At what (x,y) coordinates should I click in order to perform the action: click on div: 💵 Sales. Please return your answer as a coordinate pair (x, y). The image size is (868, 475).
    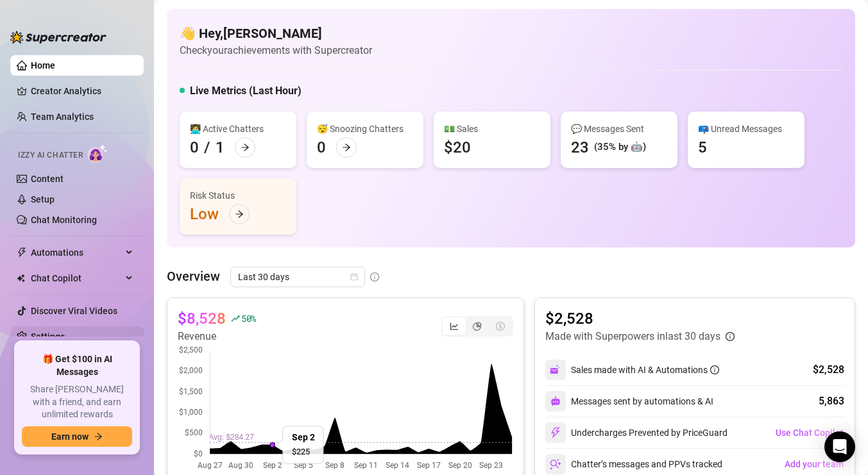
    Looking at the image, I should click on (492, 129).